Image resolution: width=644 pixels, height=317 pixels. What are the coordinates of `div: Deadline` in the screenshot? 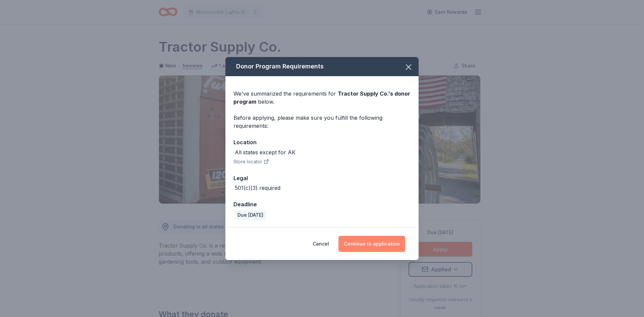 It's located at (322, 204).